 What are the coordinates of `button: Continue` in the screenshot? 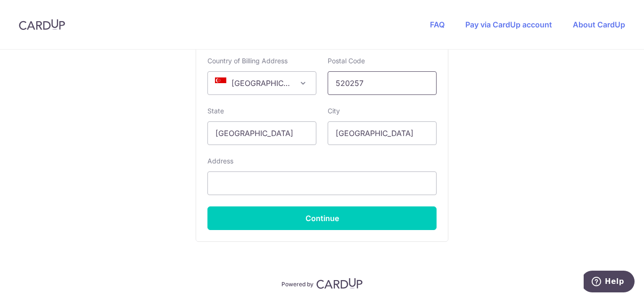 It's located at (322, 218).